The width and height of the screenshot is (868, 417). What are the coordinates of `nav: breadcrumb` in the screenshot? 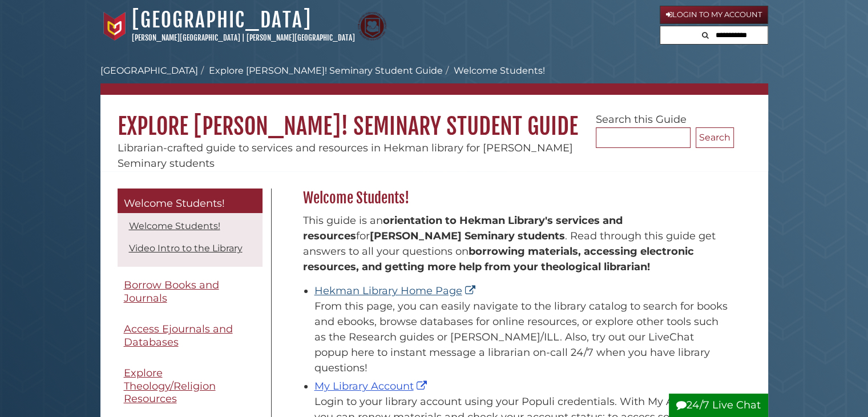 It's located at (434, 80).